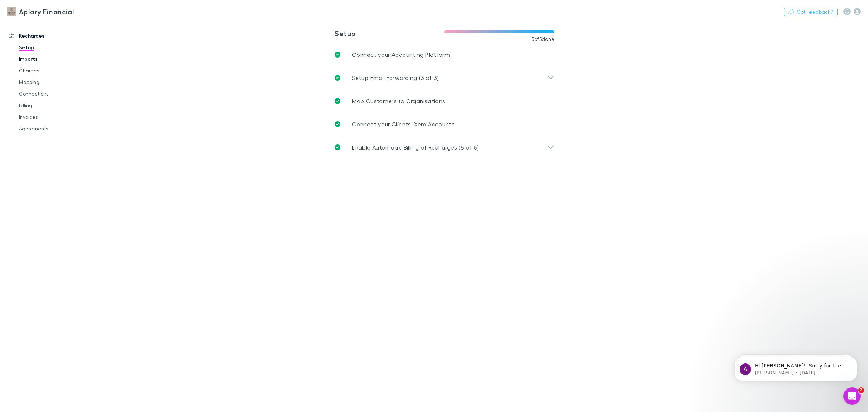 Image resolution: width=868 pixels, height=412 pixels. What do you see at coordinates (57, 47) in the screenshot?
I see `a: Setup` at bounding box center [57, 47].